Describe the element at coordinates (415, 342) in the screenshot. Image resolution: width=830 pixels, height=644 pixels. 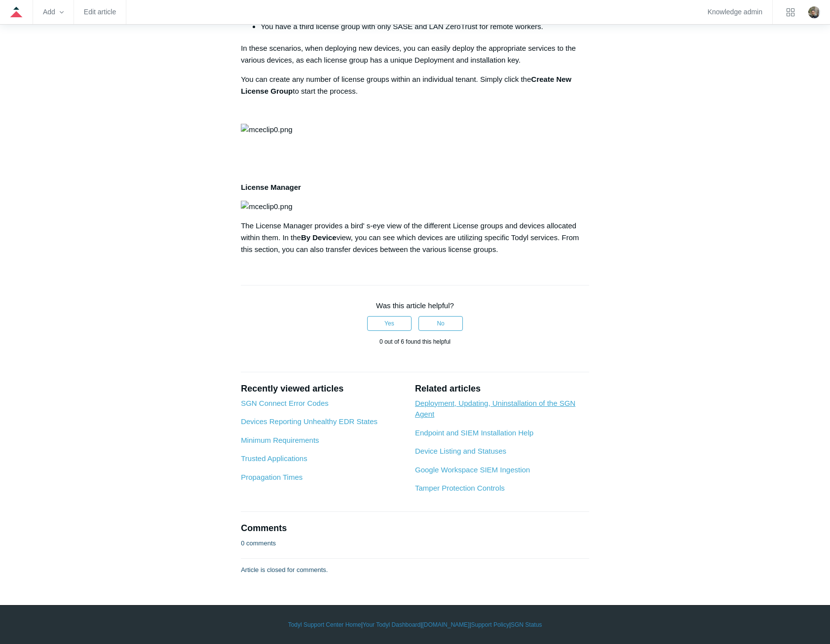
I see `span: 0 out of 6 found this helpful` at that location.